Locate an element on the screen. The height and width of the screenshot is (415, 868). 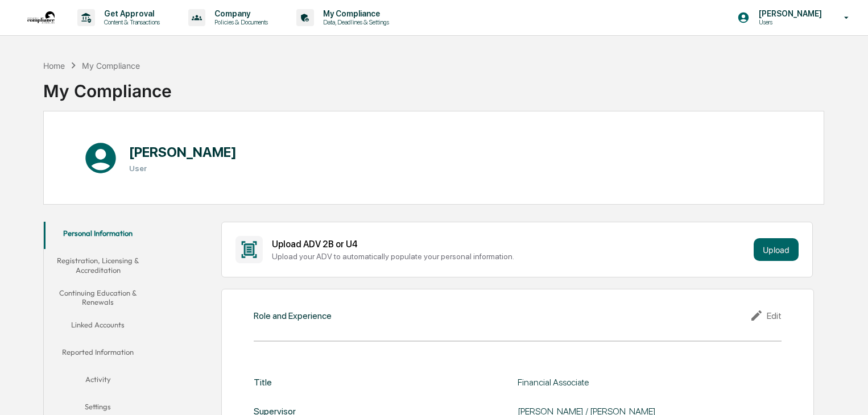
p: My Compliance is located at coordinates (354, 14).